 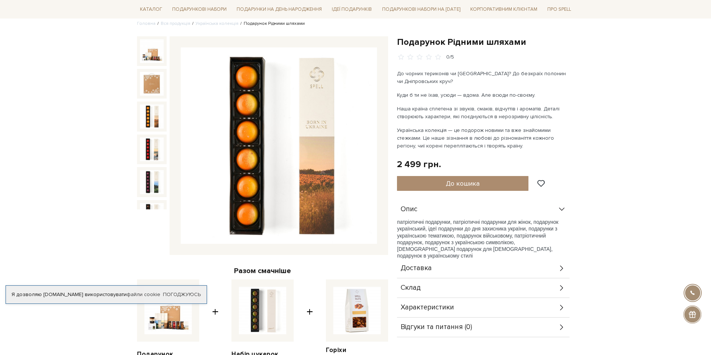 I want to click on h1: Подарунок Рідними шляхами, so click(x=486, y=42).